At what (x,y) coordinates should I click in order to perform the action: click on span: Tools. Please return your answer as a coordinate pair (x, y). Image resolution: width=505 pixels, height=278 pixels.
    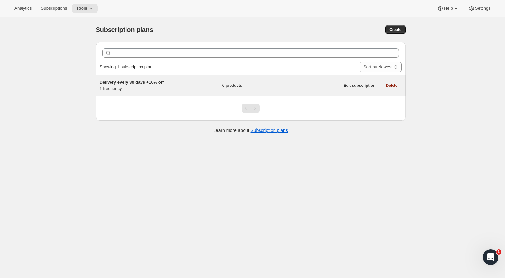
    Looking at the image, I should click on (81, 8).